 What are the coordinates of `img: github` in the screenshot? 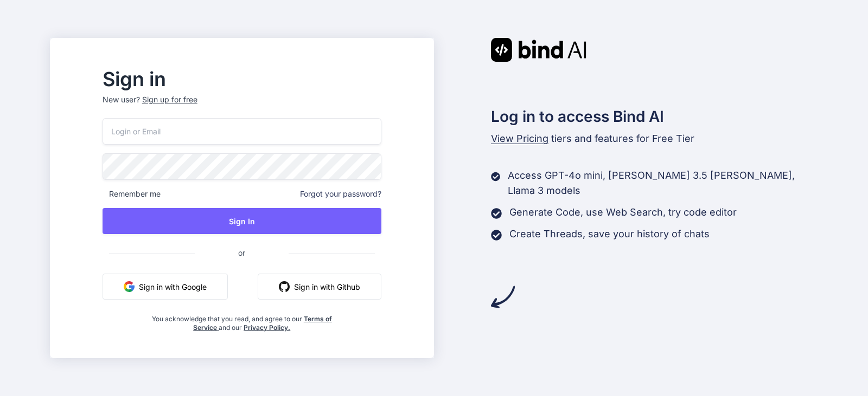 It's located at (284, 287).